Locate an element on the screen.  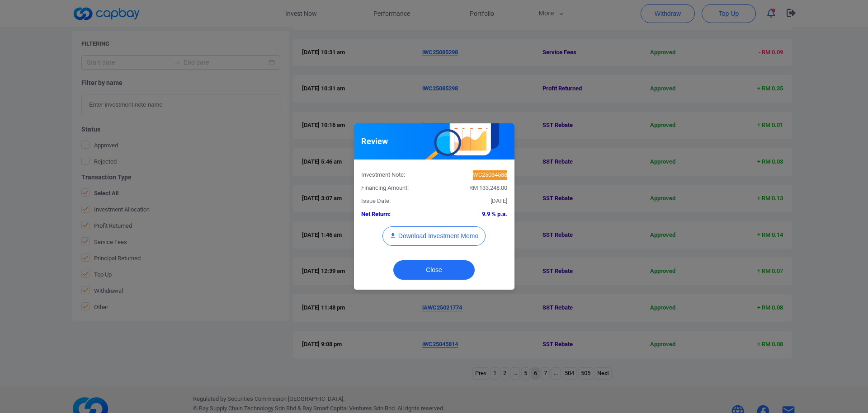
div: Issue Date: is located at coordinates (395, 202).